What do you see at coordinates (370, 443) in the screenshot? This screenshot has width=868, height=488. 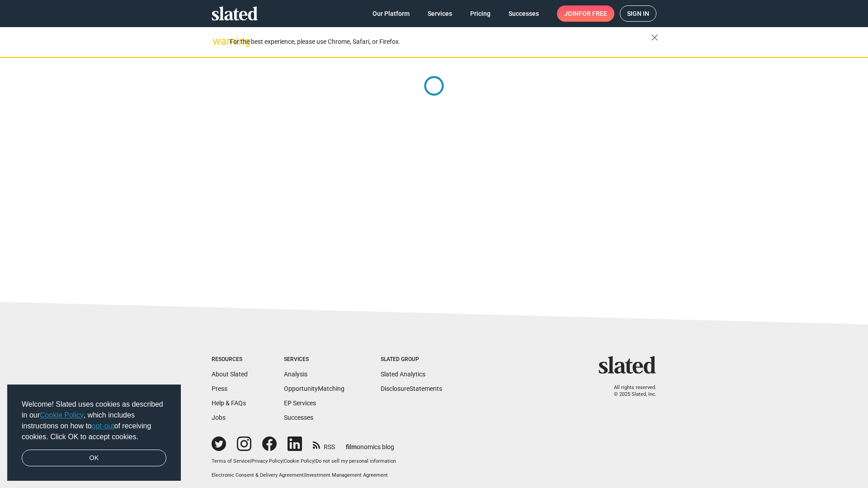 I see `a: filmonomics blog` at bounding box center [370, 443].